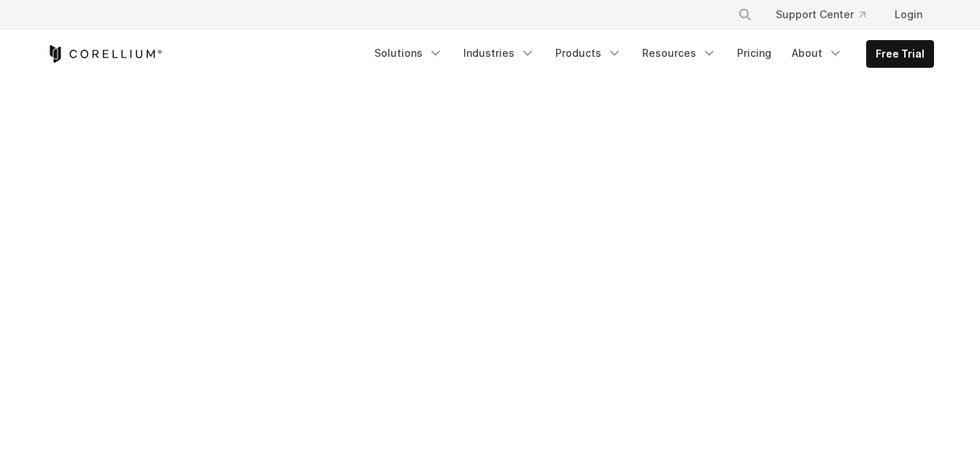 The image size is (980, 468). I want to click on a: Solutions, so click(409, 53).